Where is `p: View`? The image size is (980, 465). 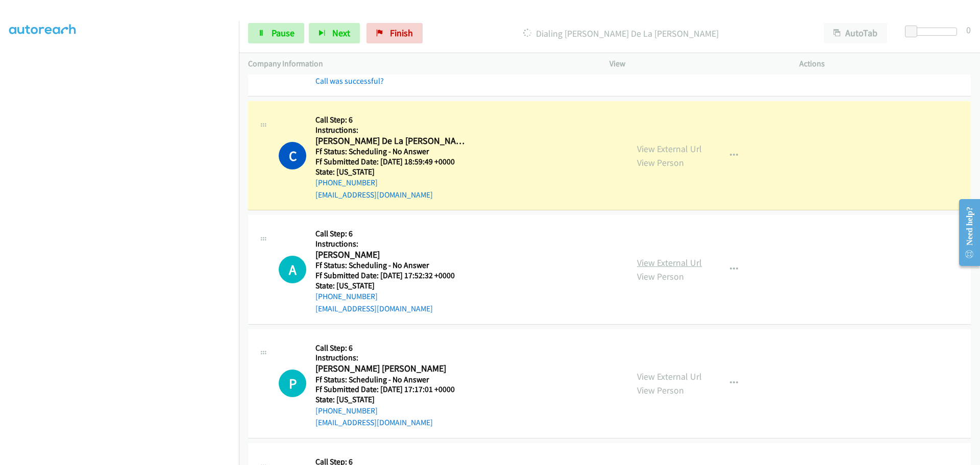 p: View is located at coordinates (695, 64).